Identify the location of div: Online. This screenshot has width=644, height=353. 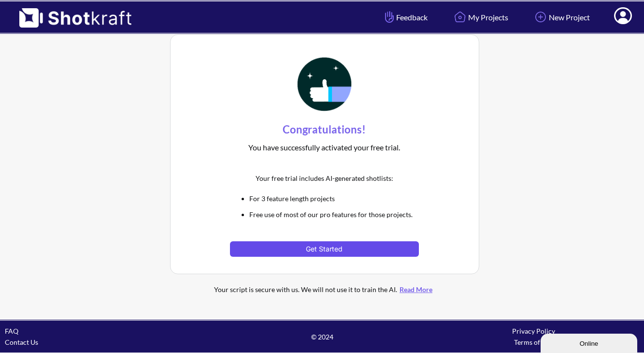
(48, 11).